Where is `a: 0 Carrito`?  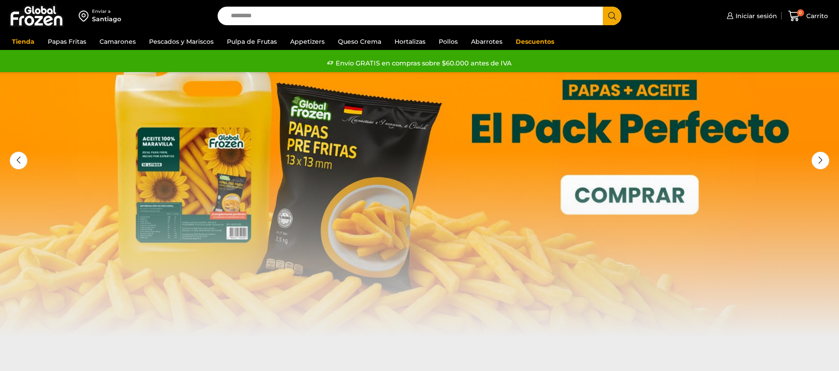 a: 0 Carrito is located at coordinates (808, 16).